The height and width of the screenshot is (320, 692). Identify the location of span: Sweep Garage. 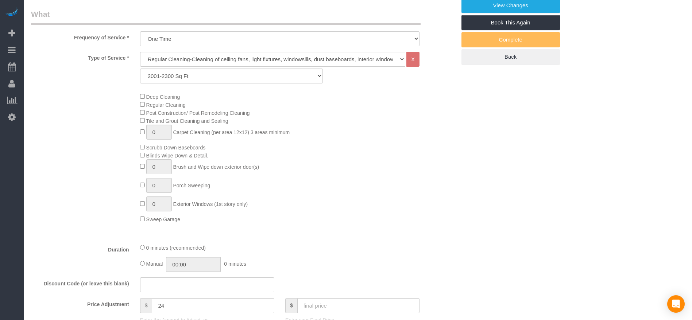
(163, 219).